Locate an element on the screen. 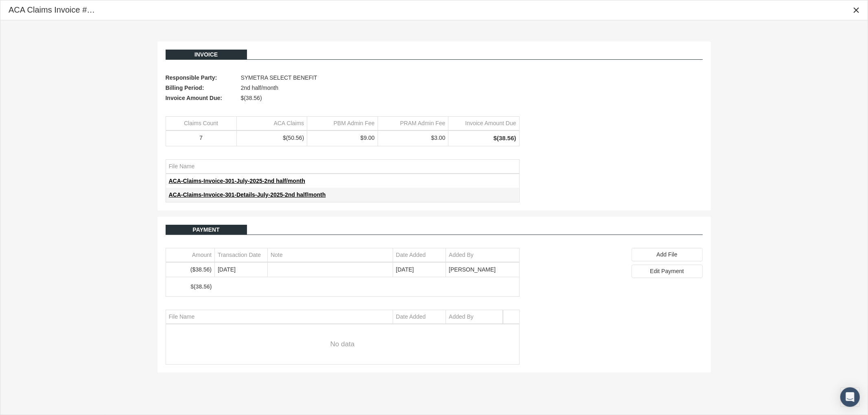 The image size is (868, 415). td: Column Transaction Date is located at coordinates (241, 256).